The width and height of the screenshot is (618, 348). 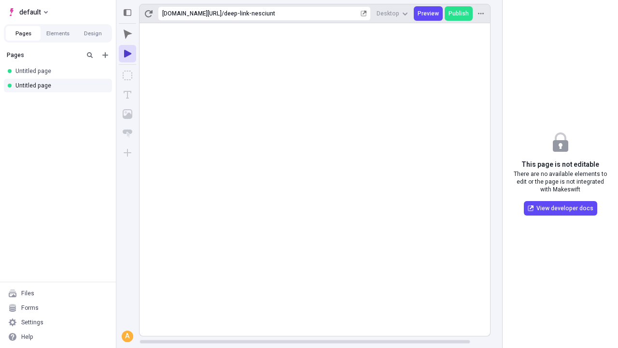 What do you see at coordinates (58, 33) in the screenshot?
I see `button: Elements` at bounding box center [58, 33].